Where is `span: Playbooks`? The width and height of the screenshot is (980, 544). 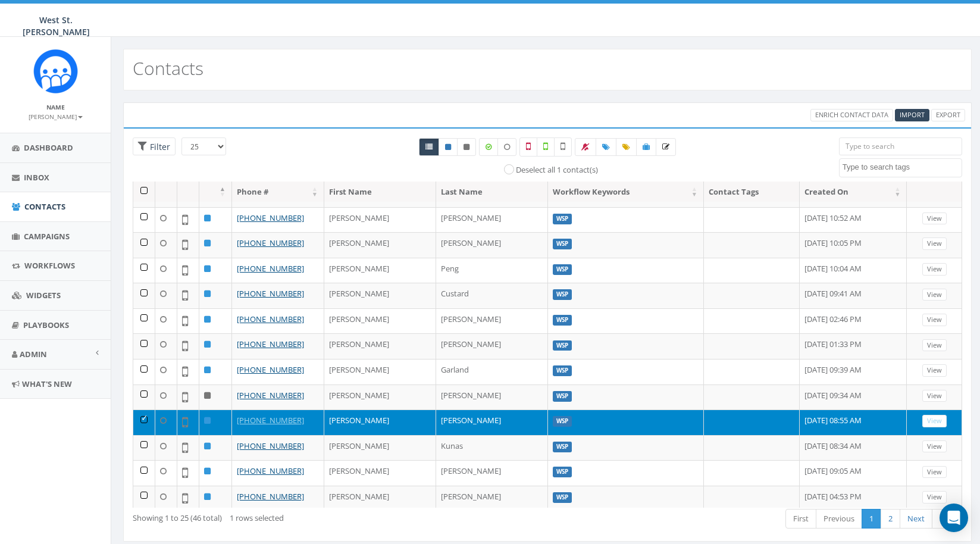 span: Playbooks is located at coordinates (46, 325).